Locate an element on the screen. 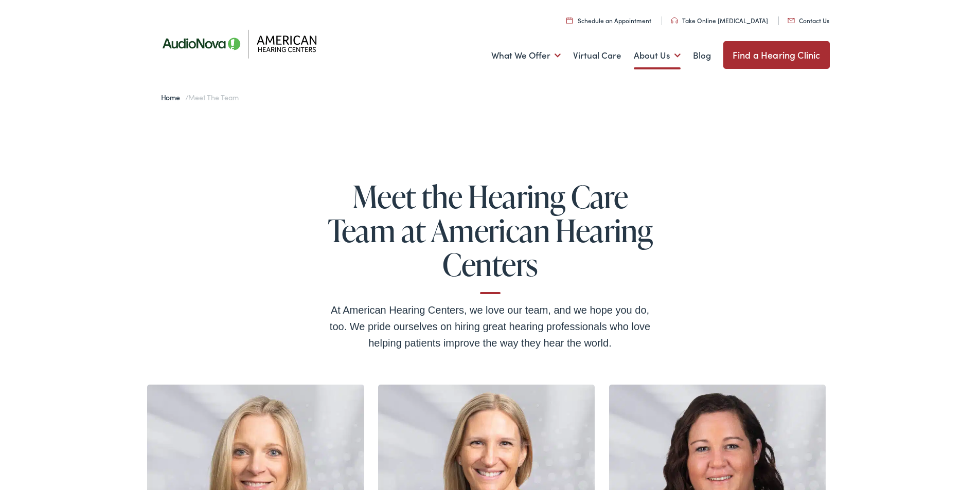  a: Blog is located at coordinates (702, 55).